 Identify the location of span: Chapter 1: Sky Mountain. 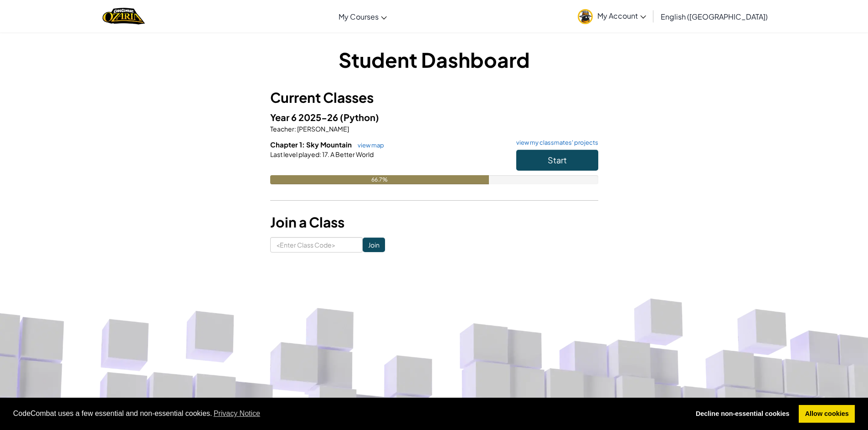
(312, 144).